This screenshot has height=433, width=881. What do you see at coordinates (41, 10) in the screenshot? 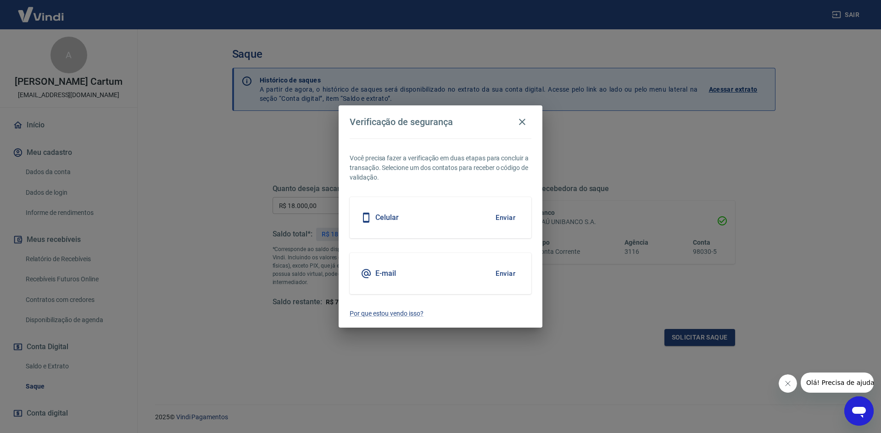
I see `span: Olá! Precisa de ajuda?` at bounding box center [41, 10].